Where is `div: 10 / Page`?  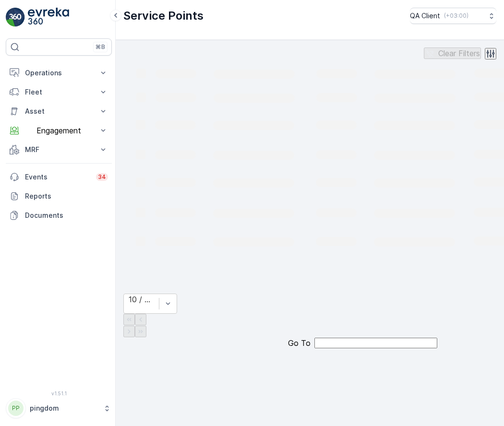 div: 10 / Page is located at coordinates (141, 299).